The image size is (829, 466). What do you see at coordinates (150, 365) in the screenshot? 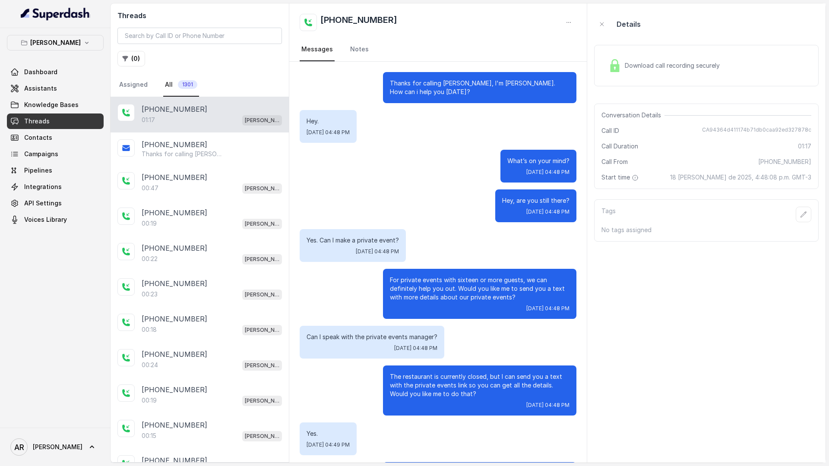
I see `p: 00:24` at bounding box center [150, 365].